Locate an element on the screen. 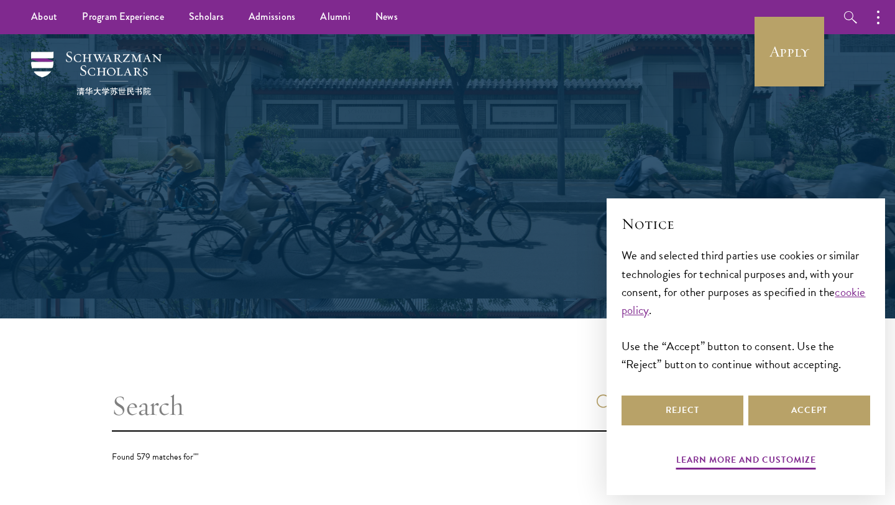 This screenshot has width=895, height=505. button: Learn more and customize is located at coordinates (746, 461).